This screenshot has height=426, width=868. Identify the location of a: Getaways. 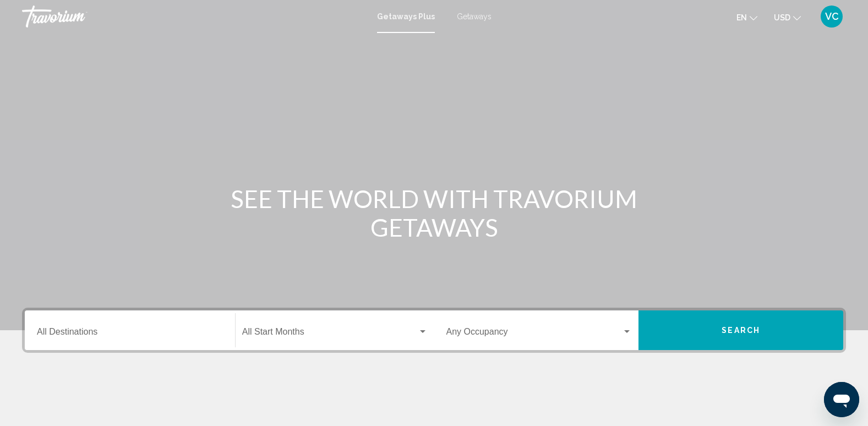
(474, 17).